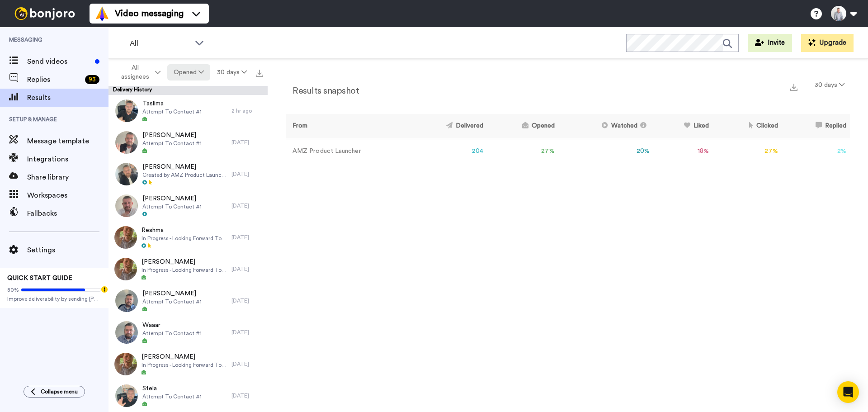  What do you see at coordinates (13, 290) in the screenshot?
I see `span: 80%` at bounding box center [13, 290].